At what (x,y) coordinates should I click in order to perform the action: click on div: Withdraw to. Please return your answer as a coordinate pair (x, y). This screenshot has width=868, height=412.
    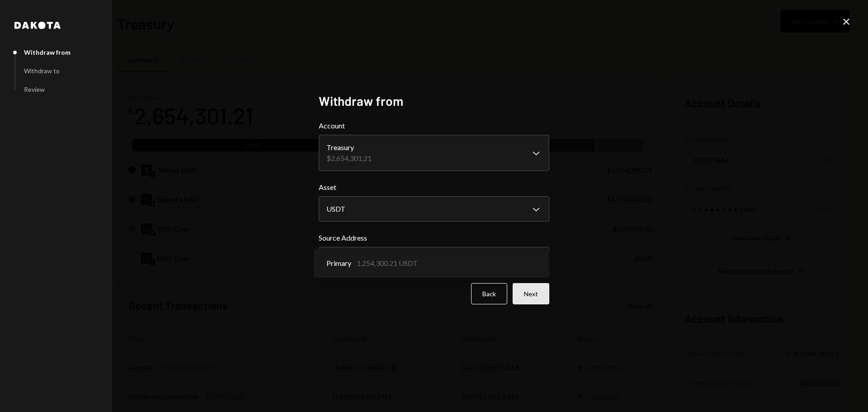
    Looking at the image, I should click on (42, 71).